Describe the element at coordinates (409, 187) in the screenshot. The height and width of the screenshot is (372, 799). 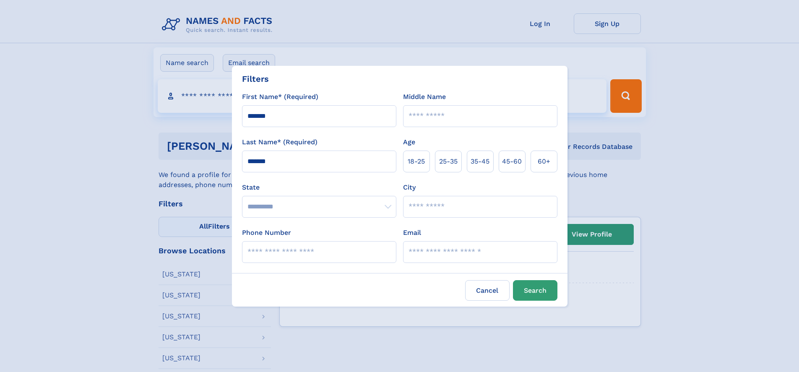
I see `label: City` at that location.